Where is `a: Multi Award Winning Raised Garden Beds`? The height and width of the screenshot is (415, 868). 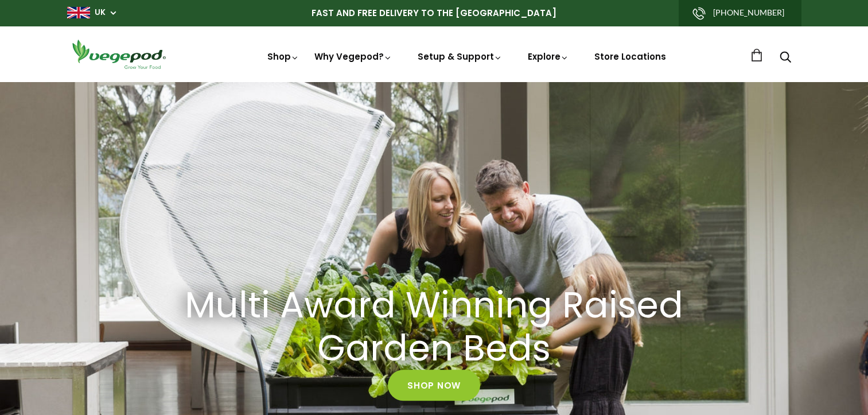
a: Multi Award Winning Raised Garden Beds is located at coordinates (434, 328).